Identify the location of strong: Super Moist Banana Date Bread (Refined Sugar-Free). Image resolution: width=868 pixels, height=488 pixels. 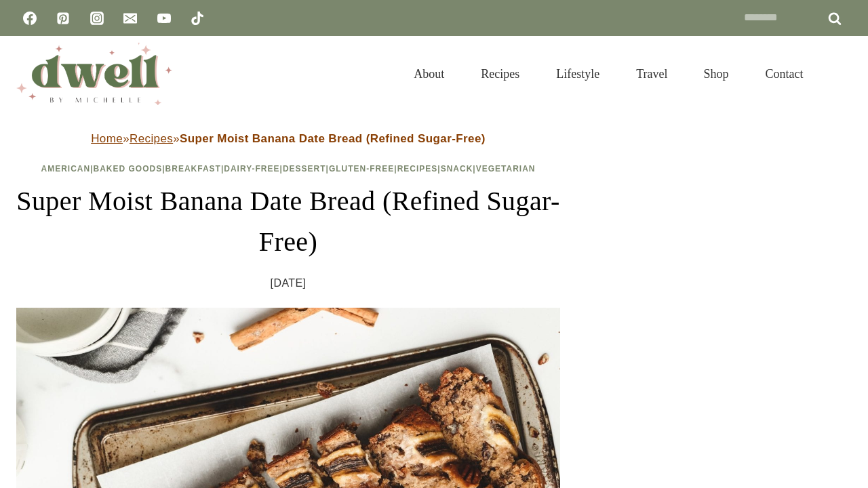
(332, 138).